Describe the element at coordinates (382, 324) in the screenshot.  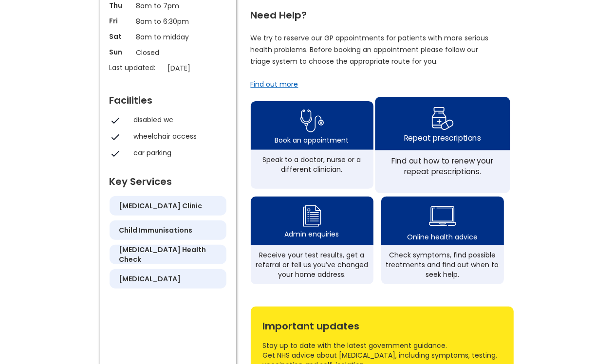
I see `div: Important updates` at that location.